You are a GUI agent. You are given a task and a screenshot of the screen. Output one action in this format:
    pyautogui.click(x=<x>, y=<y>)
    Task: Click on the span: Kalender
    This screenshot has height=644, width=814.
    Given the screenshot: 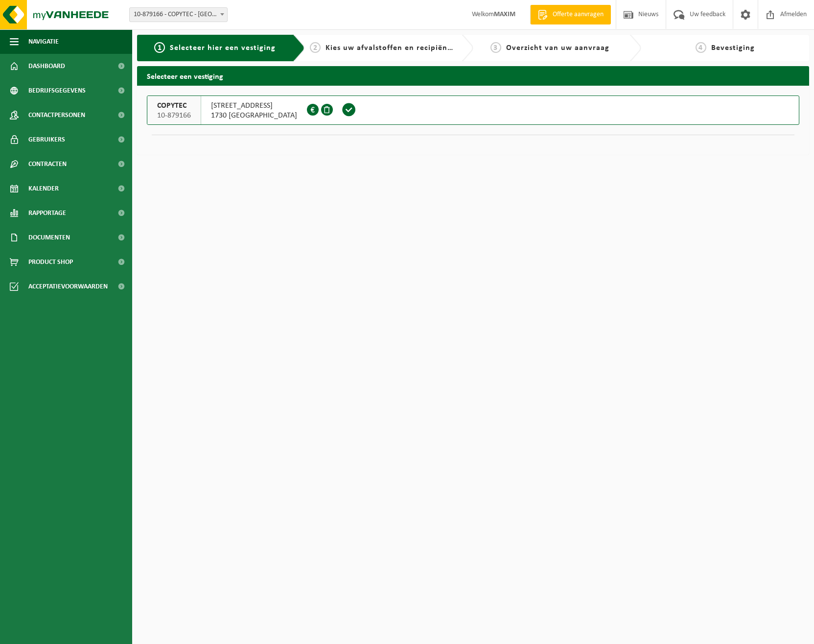 What is the action you would take?
    pyautogui.click(x=44, y=189)
    